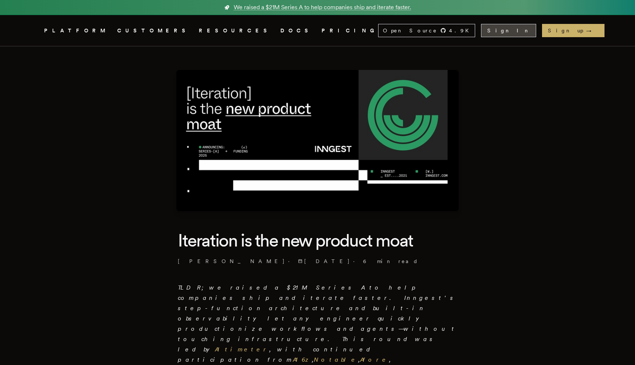  I want to click on a: CUSTOMERS, so click(154, 31).